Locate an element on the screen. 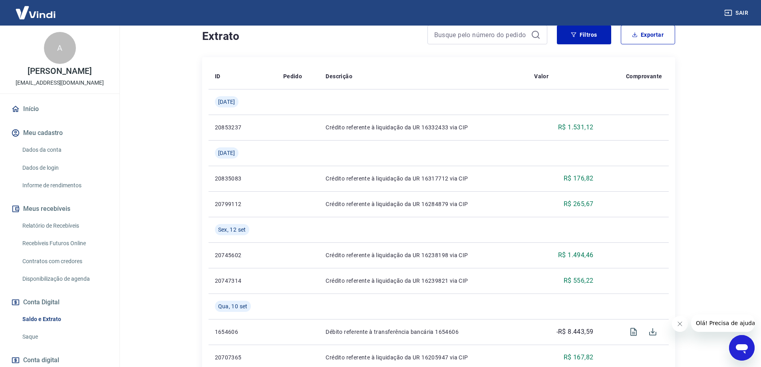  img: Vindi is located at coordinates (36, 12).